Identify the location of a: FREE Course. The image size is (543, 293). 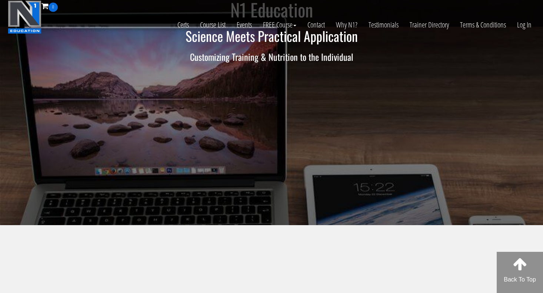
(280, 25).